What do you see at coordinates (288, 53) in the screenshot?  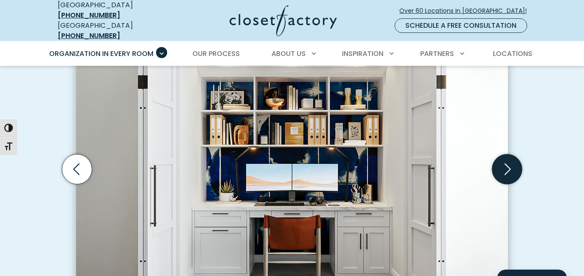 I see `span: About Us` at bounding box center [288, 53].